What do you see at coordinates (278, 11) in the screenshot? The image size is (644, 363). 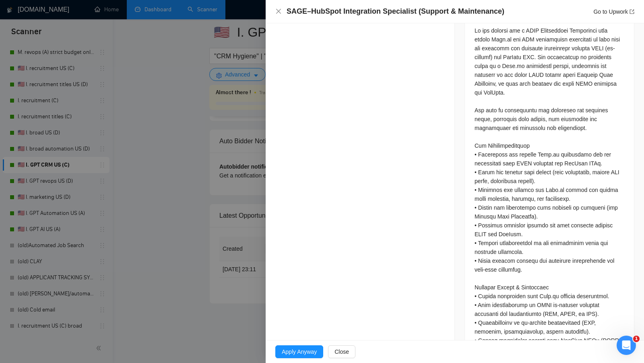 I see `span: close` at bounding box center [278, 11].